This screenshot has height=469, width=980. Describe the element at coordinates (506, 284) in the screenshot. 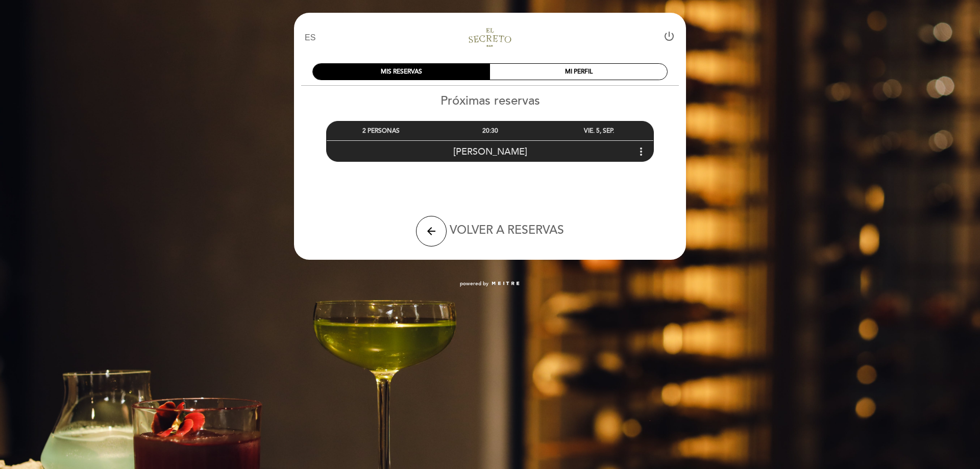

I see `img: MEITRE` at that location.